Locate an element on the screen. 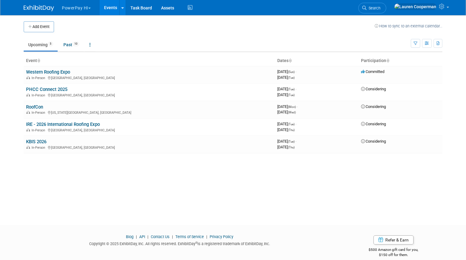  a: KBIS 2026 is located at coordinates (36, 142).